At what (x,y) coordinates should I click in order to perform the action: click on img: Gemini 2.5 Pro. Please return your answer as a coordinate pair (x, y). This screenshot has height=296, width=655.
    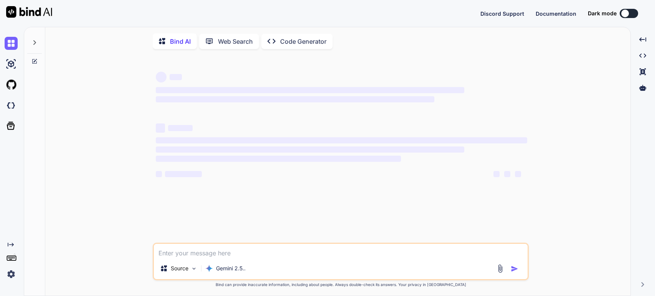
    Looking at the image, I should click on (209, 268).